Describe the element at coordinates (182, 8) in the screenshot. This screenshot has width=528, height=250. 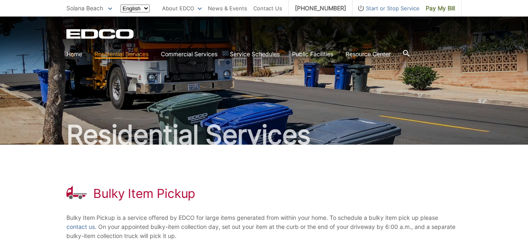
I see `a: About EDCO` at that location.